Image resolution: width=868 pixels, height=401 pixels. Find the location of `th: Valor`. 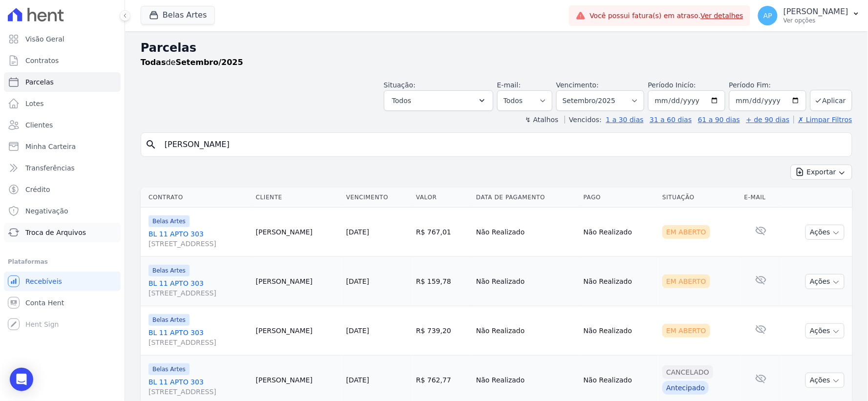

th: Valor is located at coordinates (442, 197).